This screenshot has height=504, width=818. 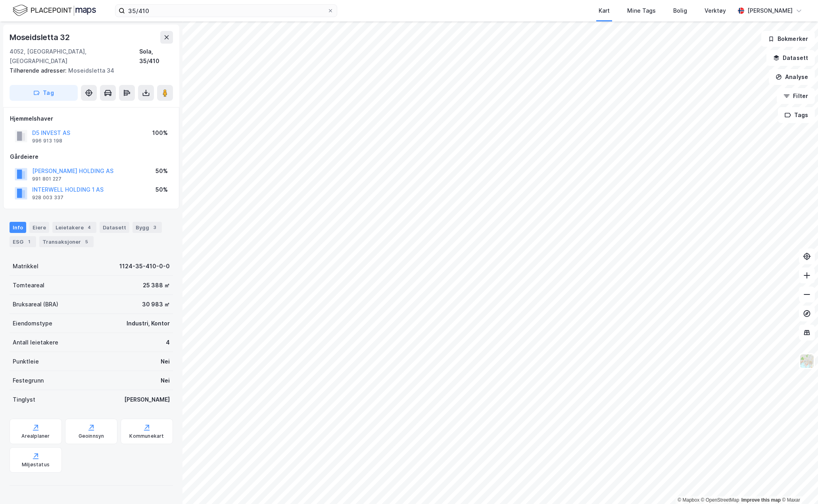 What do you see at coordinates (680, 11) in the screenshot?
I see `div: Bolig` at bounding box center [680, 11].